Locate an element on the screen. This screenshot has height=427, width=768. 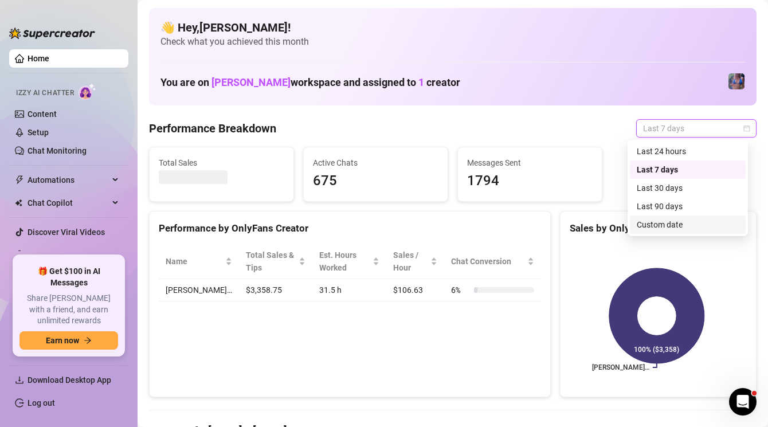
td: 31.5 h is located at coordinates (349, 290).